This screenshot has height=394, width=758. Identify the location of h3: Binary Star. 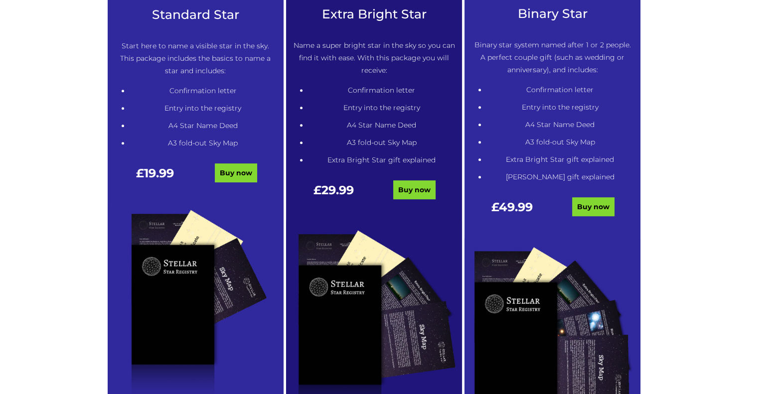
(552, 13).